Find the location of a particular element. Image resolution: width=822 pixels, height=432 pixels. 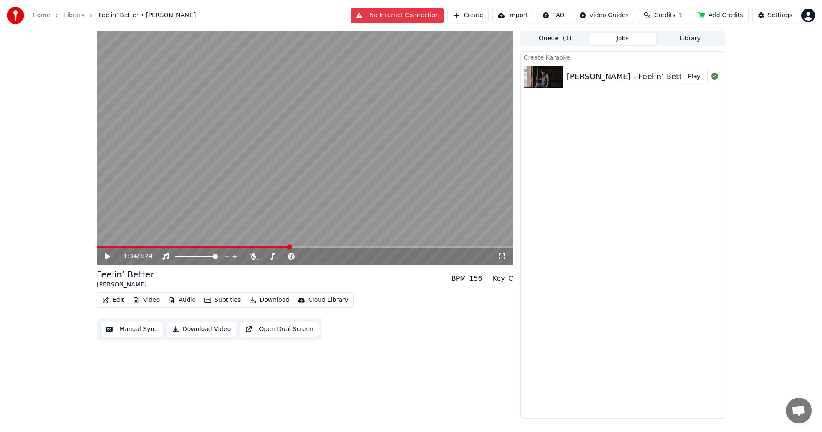

button: Jobs is located at coordinates (623, 39).